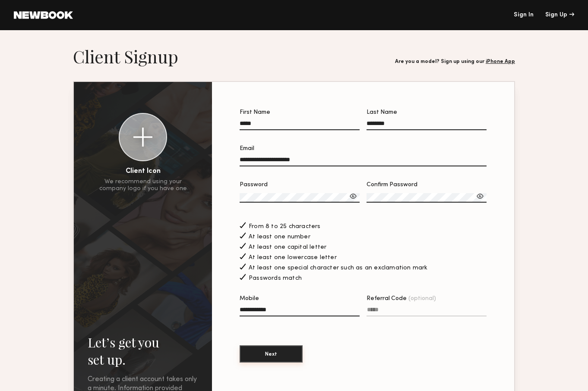  I want to click on a: Sign In, so click(524, 15).